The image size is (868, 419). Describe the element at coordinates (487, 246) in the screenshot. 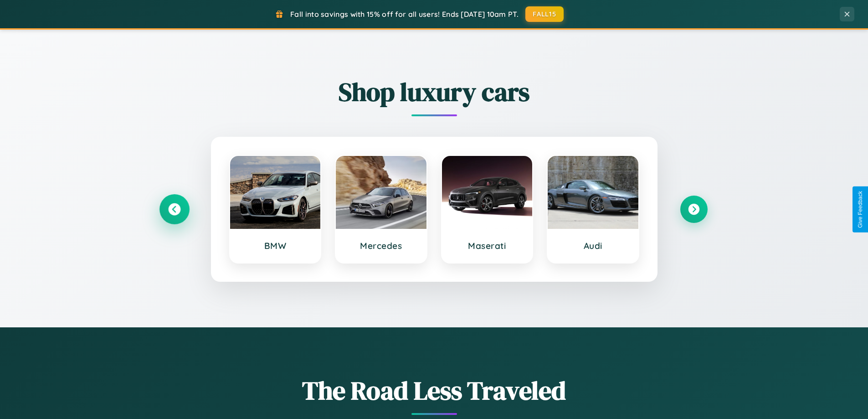

I see `h3: Maserati` at that location.